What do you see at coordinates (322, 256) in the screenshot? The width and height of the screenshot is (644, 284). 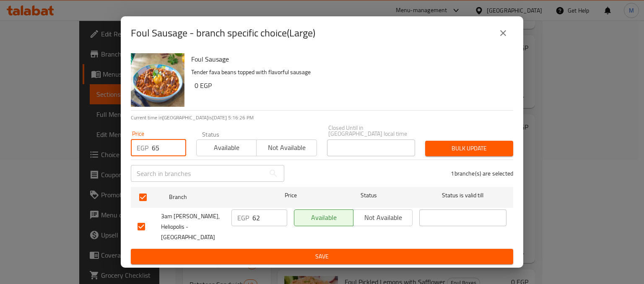 I see `span: Save` at bounding box center [322, 256].